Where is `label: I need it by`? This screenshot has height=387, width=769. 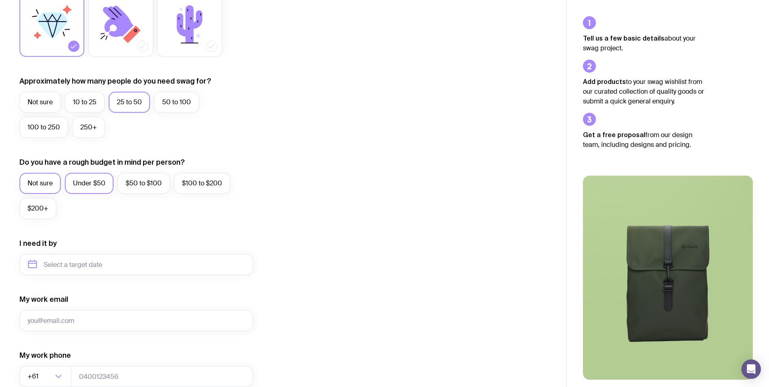 label: I need it by is located at coordinates (38, 243).